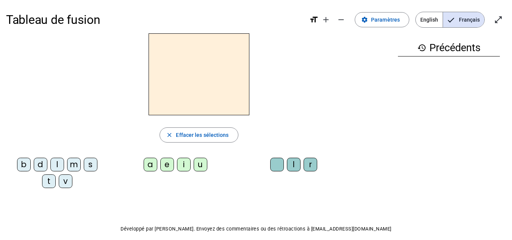 The image size is (512, 240). I want to click on button: Effacer les sélections, so click(198, 135).